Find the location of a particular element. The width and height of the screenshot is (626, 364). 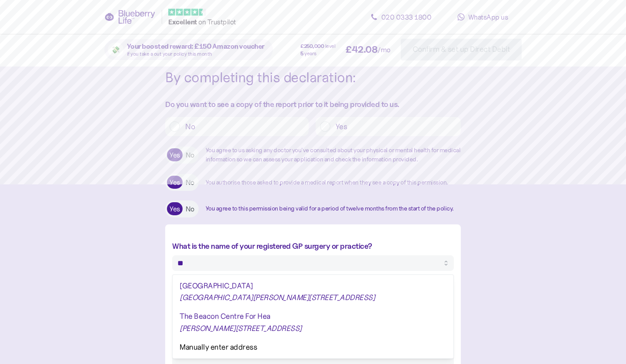

span: Excellent ️ is located at coordinates (183, 22).